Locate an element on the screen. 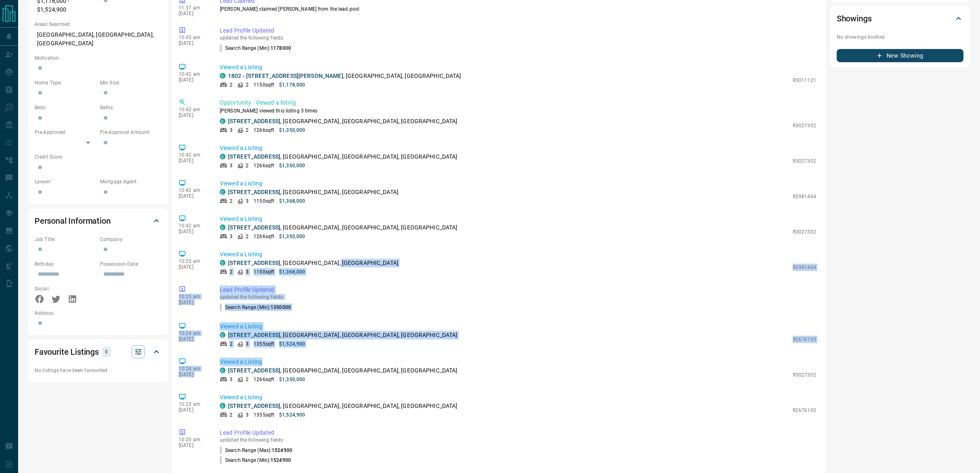 The image size is (980, 473). p: R2981464 is located at coordinates (805, 267).